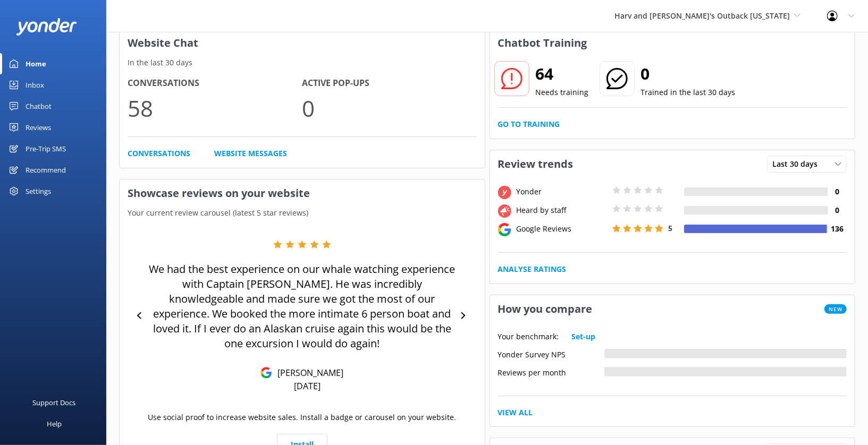 The image size is (868, 445). What do you see at coordinates (529, 124) in the screenshot?
I see `a: Go to Training` at bounding box center [529, 124].